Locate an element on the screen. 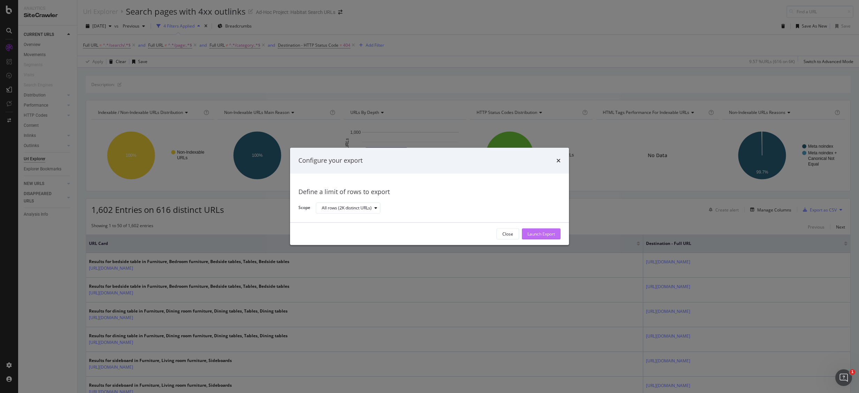 This screenshot has height=393, width=859. div: Define a limit of rows to export is located at coordinates (429, 192).